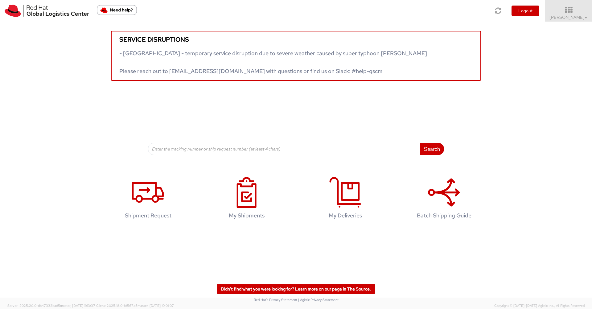 This screenshot has height=309, width=592. What do you see at coordinates (526, 11) in the screenshot?
I see `button: Logout` at bounding box center [526, 11].